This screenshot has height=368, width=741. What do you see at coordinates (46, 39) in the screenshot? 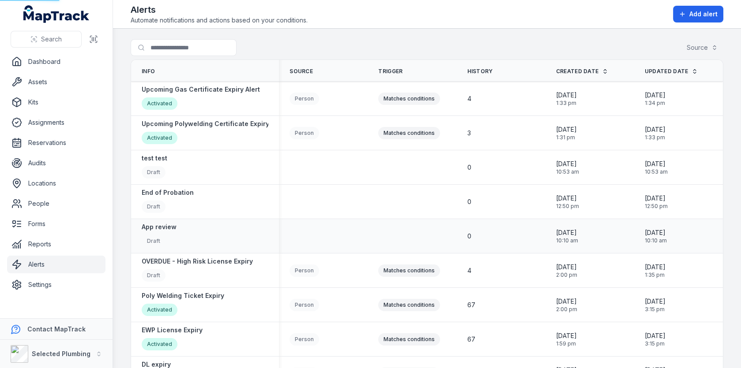
I see `button: Search` at bounding box center [46, 39].